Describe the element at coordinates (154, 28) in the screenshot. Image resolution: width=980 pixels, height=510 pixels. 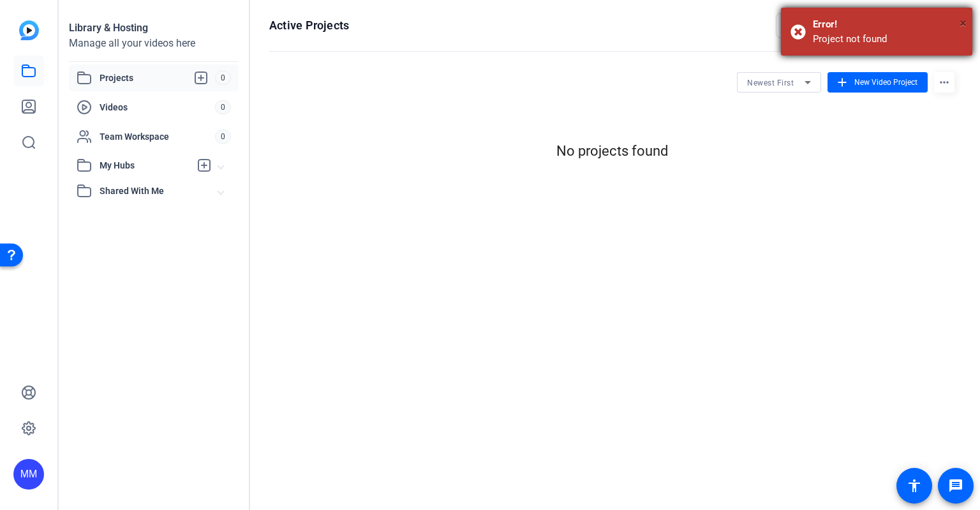
I see `div: Library & Hosting` at that location.